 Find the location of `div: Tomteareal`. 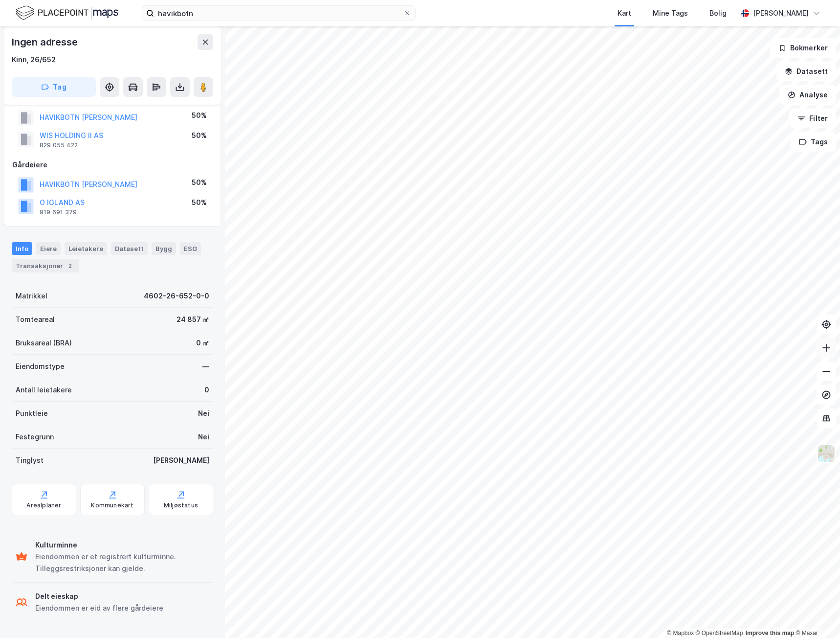

div: Tomteareal is located at coordinates (35, 320).